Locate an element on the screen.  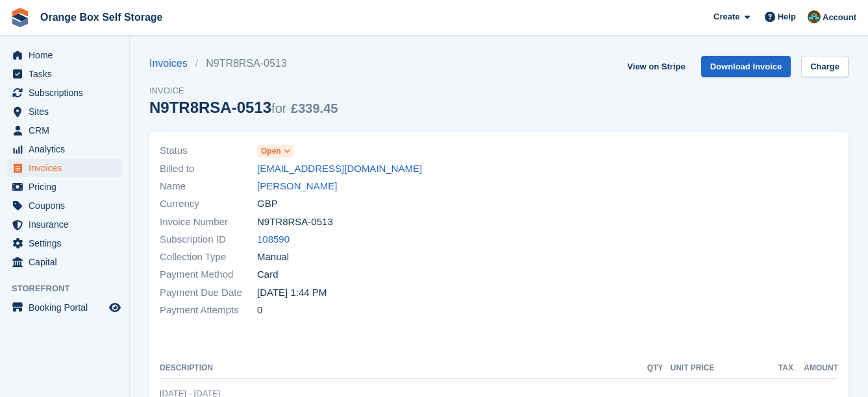
span: Help is located at coordinates (787, 17).